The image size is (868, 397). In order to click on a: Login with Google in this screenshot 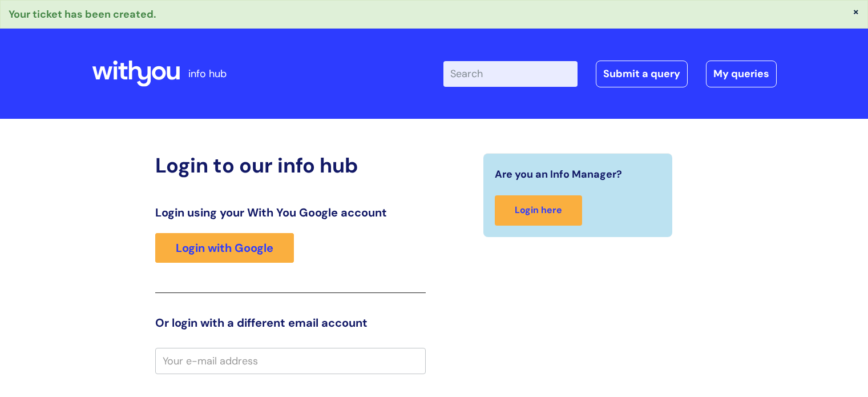, I will do `click(224, 248)`.